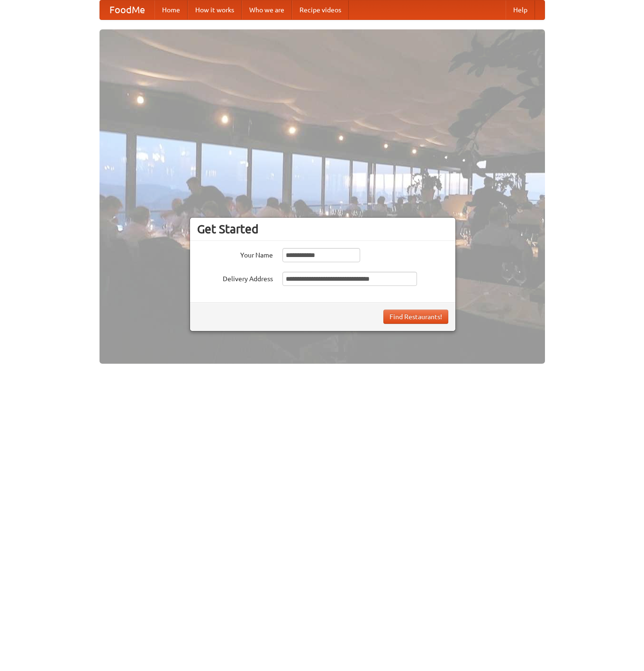  Describe the element at coordinates (416, 316) in the screenshot. I see `button: Find Restaurants!` at that location.